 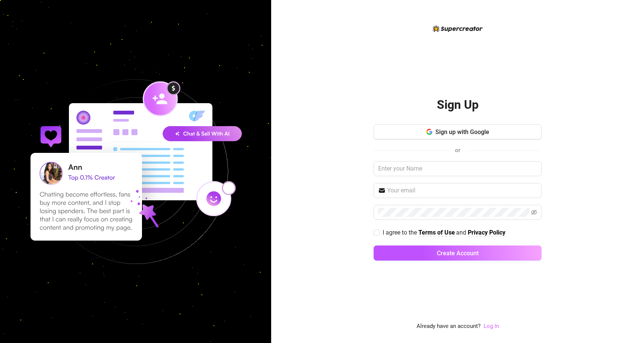 I want to click on h2: Sign Up, so click(x=458, y=104).